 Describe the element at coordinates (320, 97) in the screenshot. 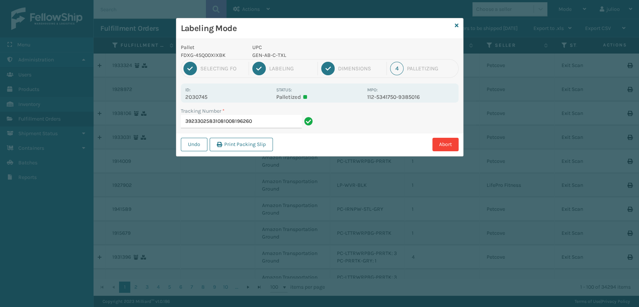

I see `p: Palletized` at that location.